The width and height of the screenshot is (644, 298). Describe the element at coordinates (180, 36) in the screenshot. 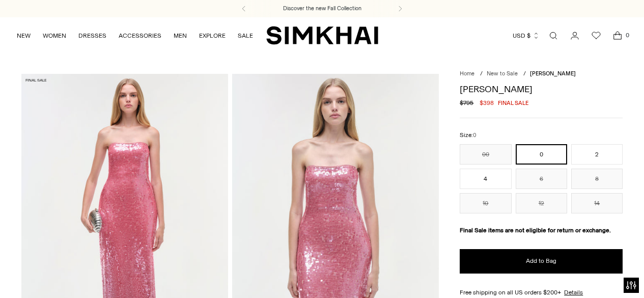

I see `a: MEN` at that location.